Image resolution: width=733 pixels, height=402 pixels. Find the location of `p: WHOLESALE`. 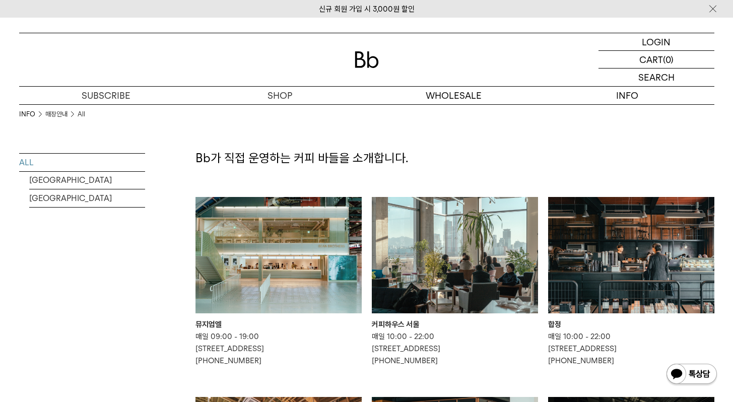

p: WHOLESALE is located at coordinates (453, 95).